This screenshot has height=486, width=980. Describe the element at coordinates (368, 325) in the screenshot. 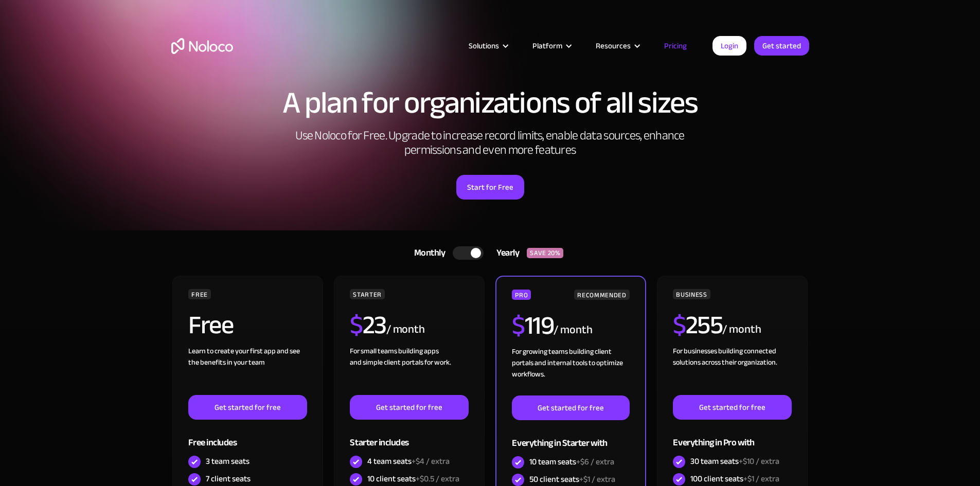

I see `h2: 23` at that location.